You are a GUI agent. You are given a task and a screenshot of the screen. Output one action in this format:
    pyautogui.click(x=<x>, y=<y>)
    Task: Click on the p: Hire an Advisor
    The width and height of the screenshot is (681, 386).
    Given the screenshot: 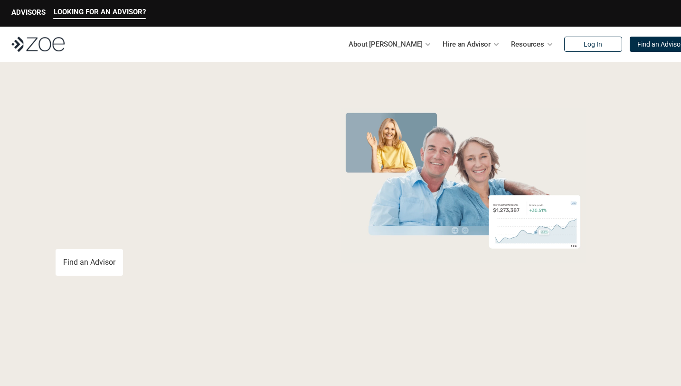 What is the action you would take?
    pyautogui.click(x=466, y=44)
    